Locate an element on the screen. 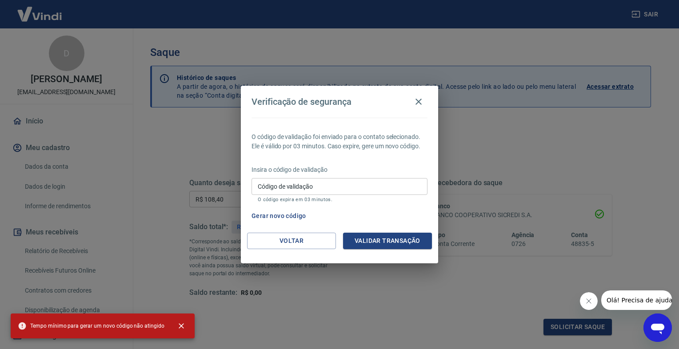  h4: Verificação de segurança is located at coordinates (301, 102).